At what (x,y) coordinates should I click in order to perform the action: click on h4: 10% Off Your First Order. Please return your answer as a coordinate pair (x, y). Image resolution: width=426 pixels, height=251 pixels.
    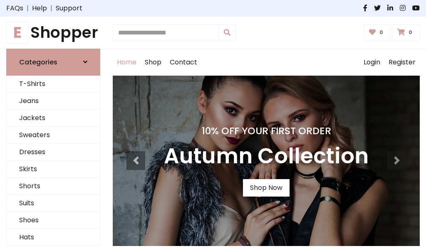
    Looking at the image, I should click on (266, 131).